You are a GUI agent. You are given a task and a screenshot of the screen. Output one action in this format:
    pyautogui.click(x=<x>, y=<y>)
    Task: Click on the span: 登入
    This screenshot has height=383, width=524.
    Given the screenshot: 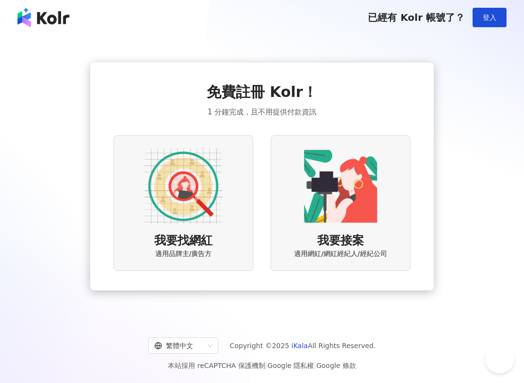 What is the action you would take?
    pyautogui.click(x=489, y=17)
    